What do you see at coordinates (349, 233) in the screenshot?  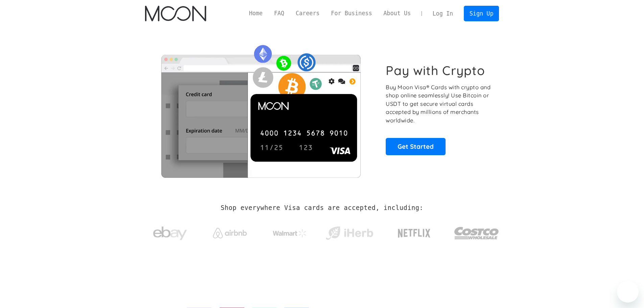 I see `img: iHerb` at bounding box center [349, 233].